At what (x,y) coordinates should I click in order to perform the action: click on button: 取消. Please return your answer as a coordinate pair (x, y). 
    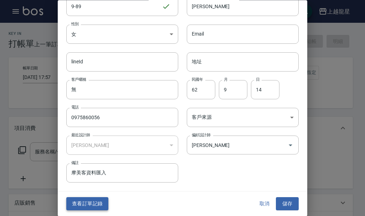
    Looking at the image, I should click on (264, 204).